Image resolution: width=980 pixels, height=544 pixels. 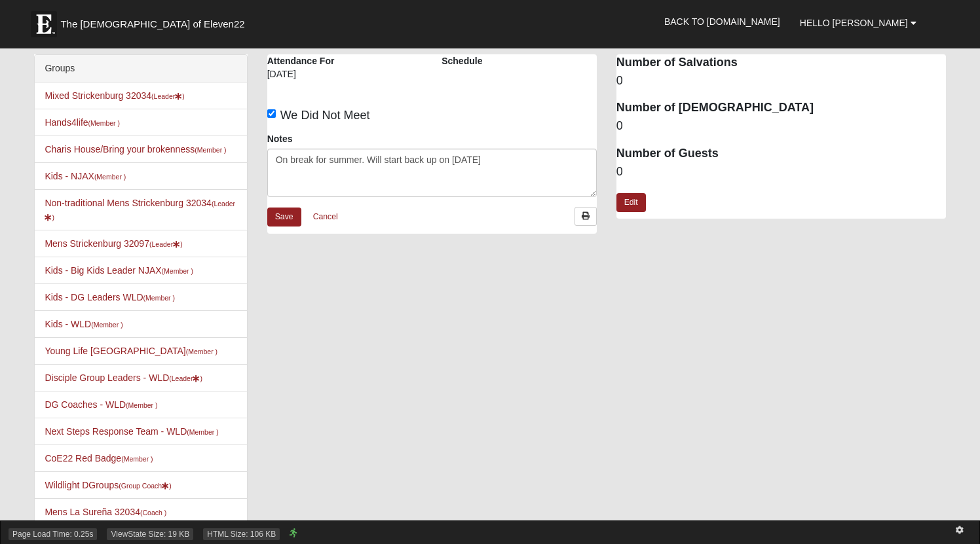 I want to click on a: Non-traditional Mens Strickenburg 32034(Leader), so click(x=139, y=209).